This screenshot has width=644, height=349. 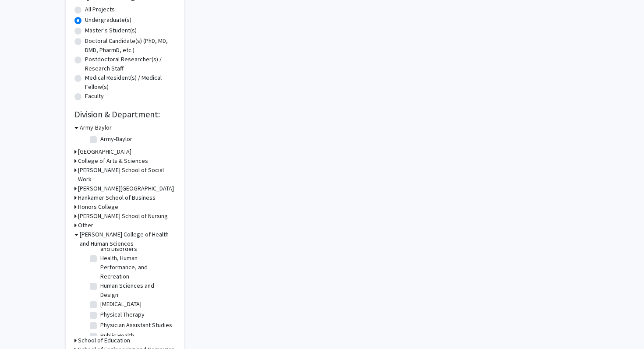 I want to click on label: Undergraduate(s), so click(x=108, y=20).